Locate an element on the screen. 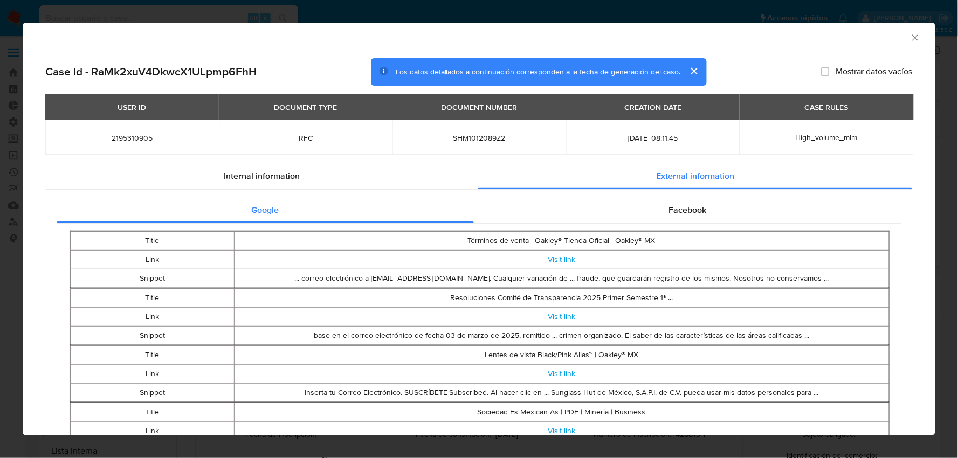  div: DOCUMENT NUMBER is located at coordinates (479, 107).